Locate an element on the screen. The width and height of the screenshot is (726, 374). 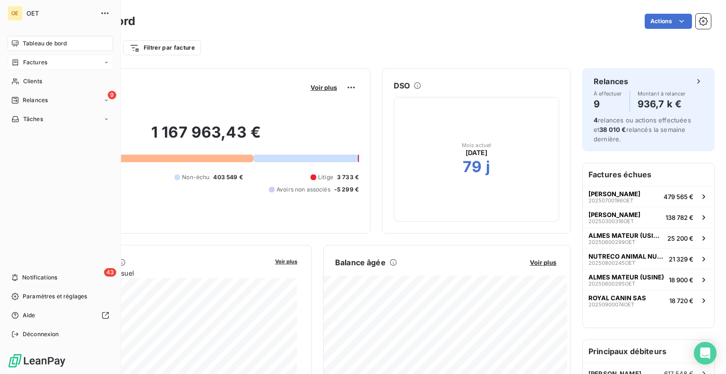
span: Tâches is located at coordinates (33, 119).